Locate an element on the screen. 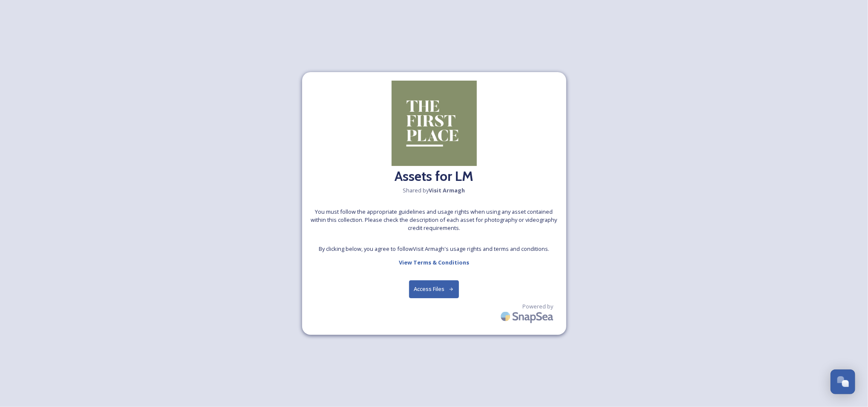 The width and height of the screenshot is (868, 407). h2: Assets for LM is located at coordinates (434, 176).